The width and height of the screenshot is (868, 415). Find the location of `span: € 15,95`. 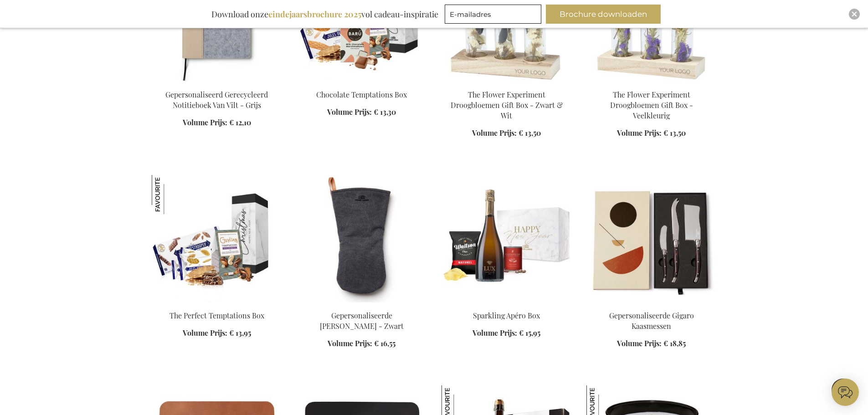

span: € 15,95 is located at coordinates (530, 333).